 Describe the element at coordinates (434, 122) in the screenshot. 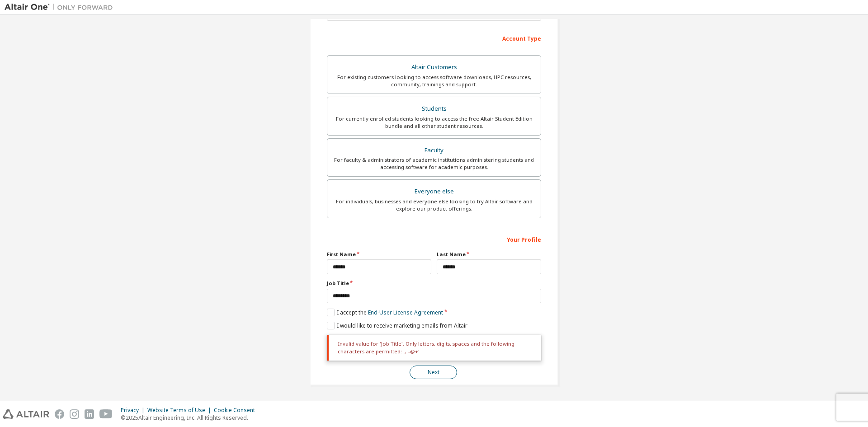

I see `div: For currently enrolled students looking to access the free Altair Student Edition bundle and all ...` at that location.